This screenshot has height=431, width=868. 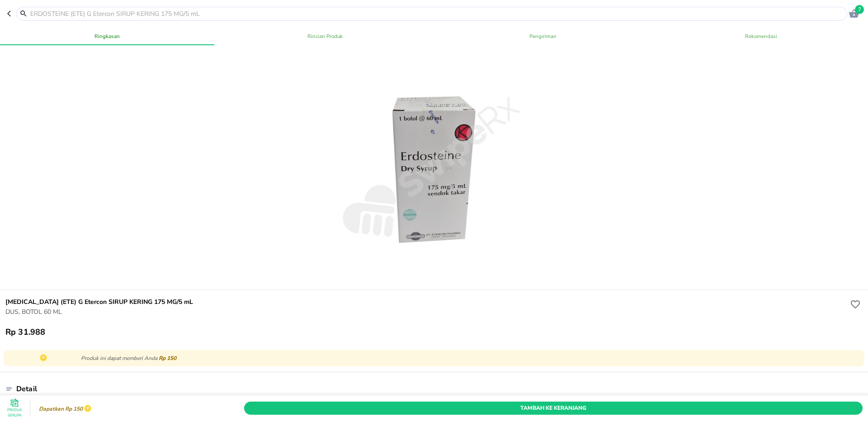 I want to click on p: Detail, so click(x=27, y=389).